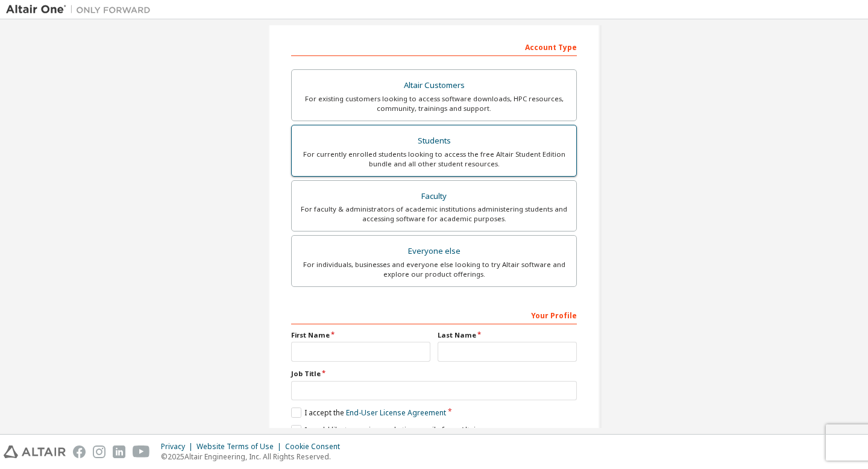 The image size is (868, 469). What do you see at coordinates (99, 452) in the screenshot?
I see `img: instagram.svg` at bounding box center [99, 452].